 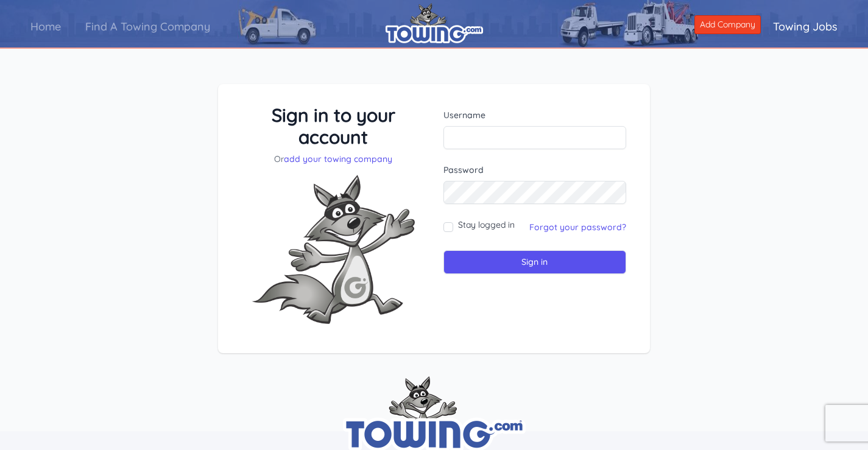 I want to click on a: Home, so click(x=46, y=26).